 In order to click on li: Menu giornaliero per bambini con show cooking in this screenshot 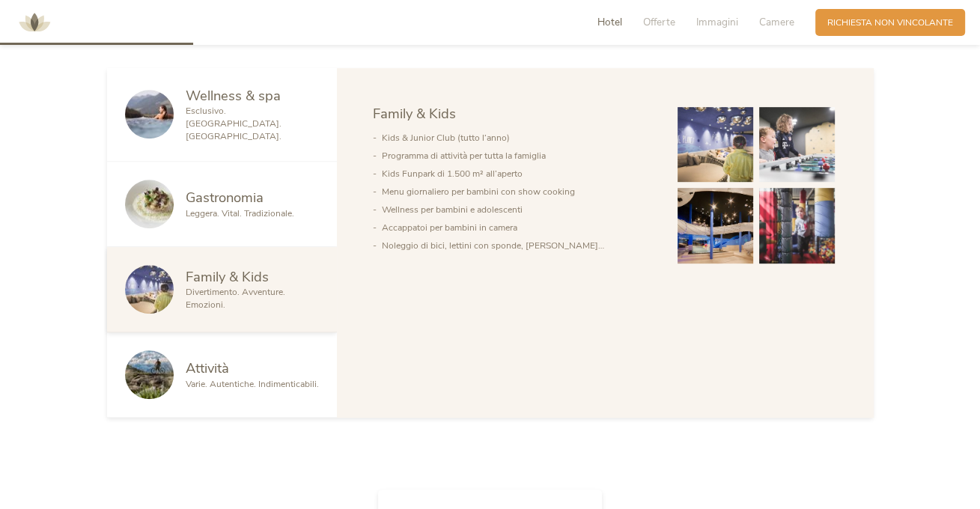, I will do `click(518, 191)`.